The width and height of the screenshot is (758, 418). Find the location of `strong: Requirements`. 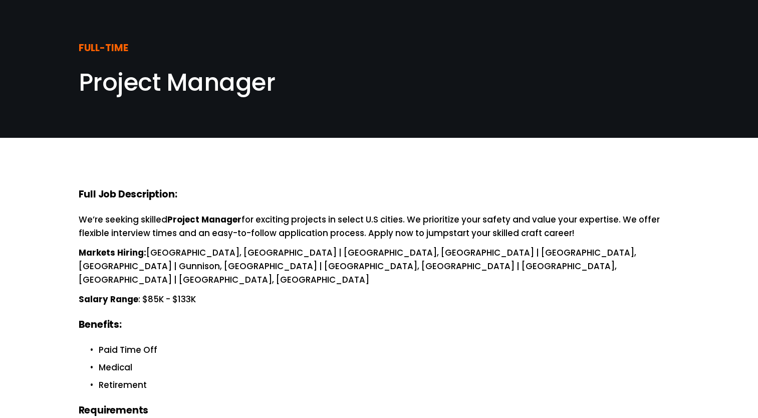

strong: Requirements is located at coordinates (114, 410).